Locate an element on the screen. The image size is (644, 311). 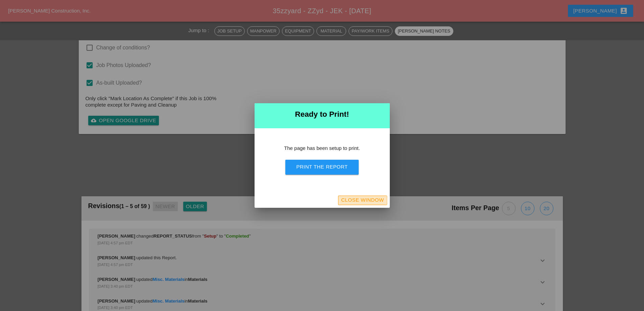
h2: Ready to Print! is located at coordinates (322, 114).